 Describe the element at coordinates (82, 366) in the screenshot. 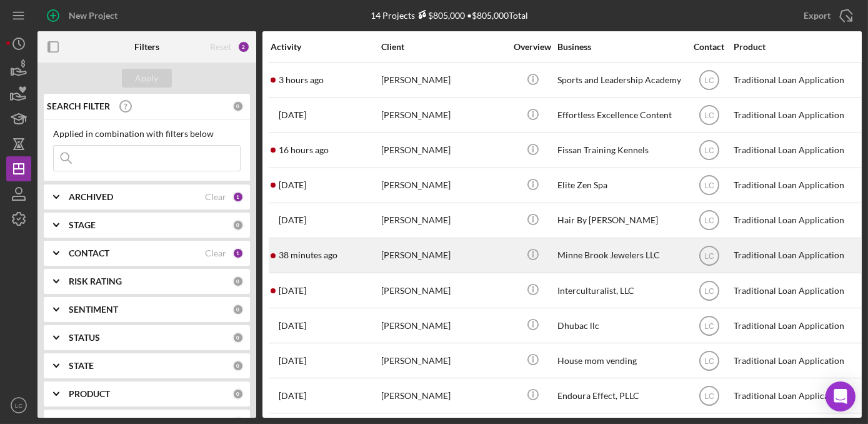

I see `b: STATE` at that location.